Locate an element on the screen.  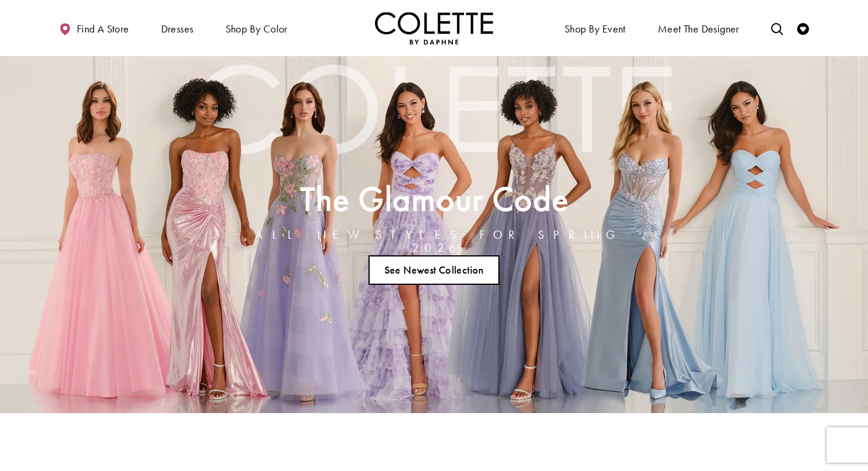
ul: Slider Links is located at coordinates (434, 270).